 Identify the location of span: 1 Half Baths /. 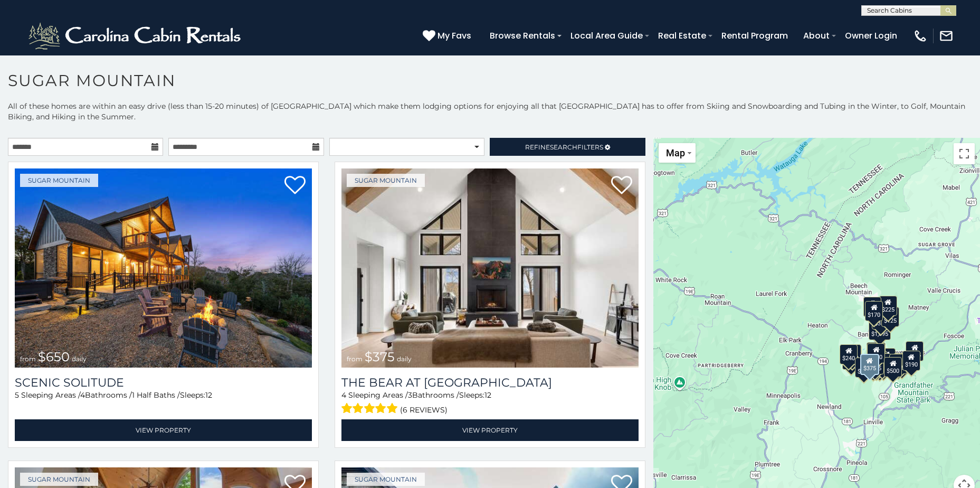
(156, 395).